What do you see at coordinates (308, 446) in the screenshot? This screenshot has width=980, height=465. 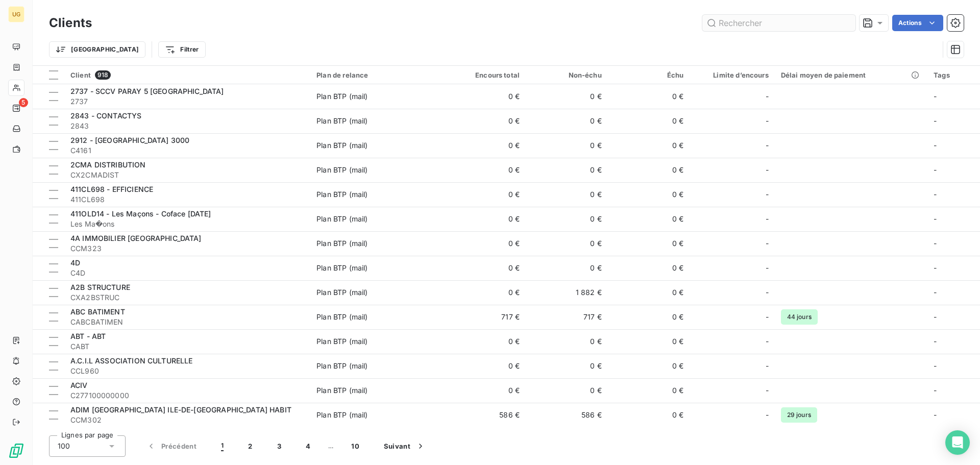 I see `button: 4` at bounding box center [308, 446].